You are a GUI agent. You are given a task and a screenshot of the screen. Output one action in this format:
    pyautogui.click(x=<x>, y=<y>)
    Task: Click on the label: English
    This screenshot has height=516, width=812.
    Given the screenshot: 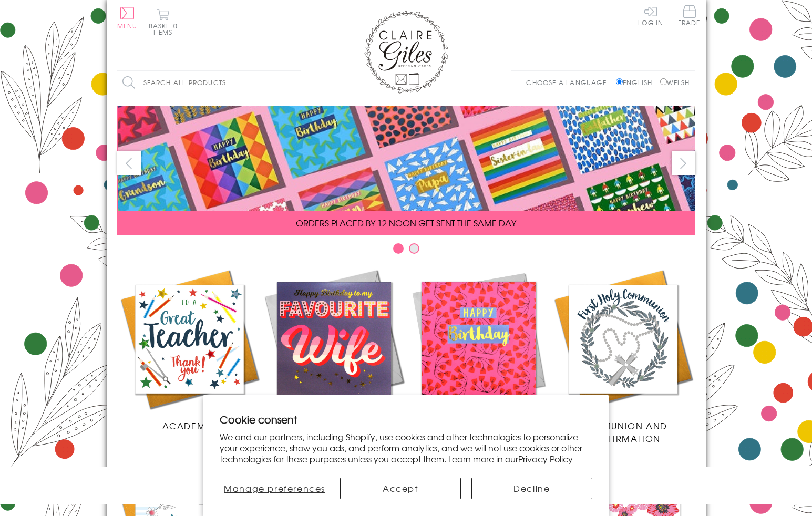 What is the action you would take?
    pyautogui.click(x=636, y=82)
    